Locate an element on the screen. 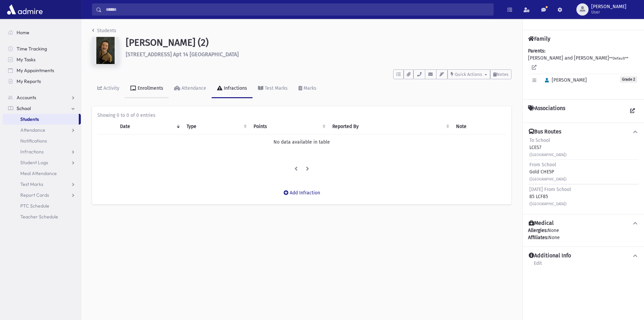  span: Teacher Schedule is located at coordinates (39, 217).